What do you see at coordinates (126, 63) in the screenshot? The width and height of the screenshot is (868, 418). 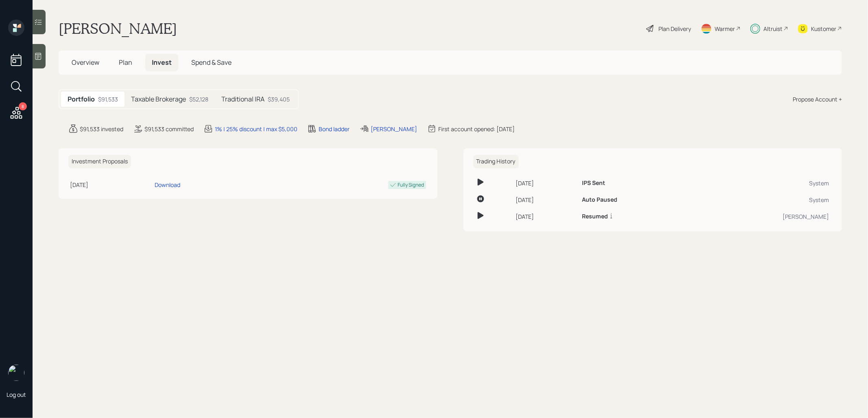 I see `span: Plan` at bounding box center [126, 63].